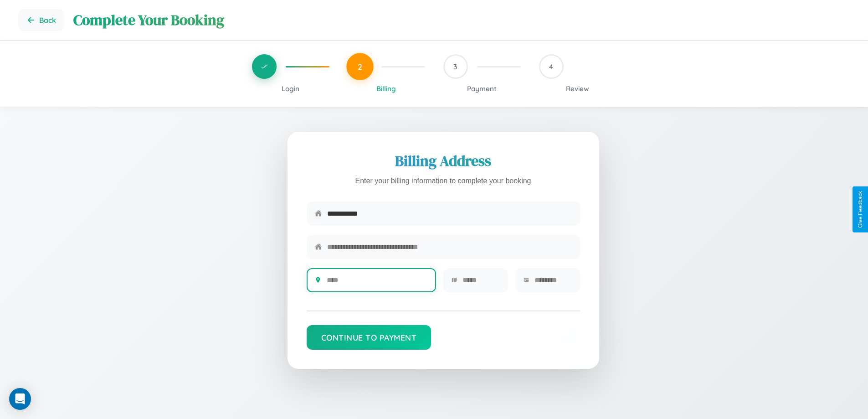 The width and height of the screenshot is (868, 419). What do you see at coordinates (20, 399) in the screenshot?
I see `div: Open Intercom Messenger` at bounding box center [20, 399].